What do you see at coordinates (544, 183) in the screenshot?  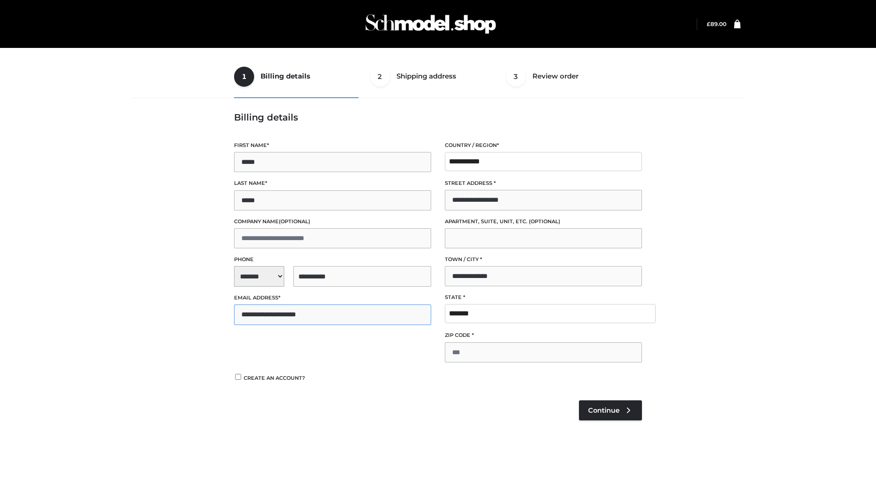 I see `label: Street address` at bounding box center [544, 183].